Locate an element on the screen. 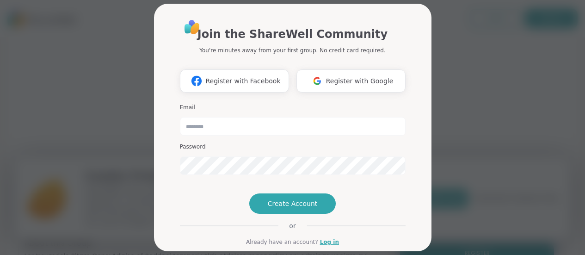 This screenshot has height=255, width=585. h1: Join the ShareWell Community is located at coordinates (292, 34).